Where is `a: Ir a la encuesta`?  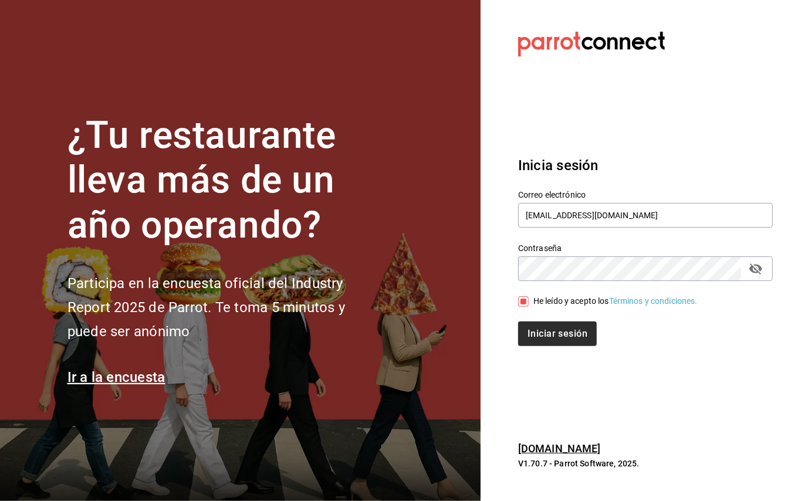 a: Ir a la encuesta is located at coordinates (116, 377).